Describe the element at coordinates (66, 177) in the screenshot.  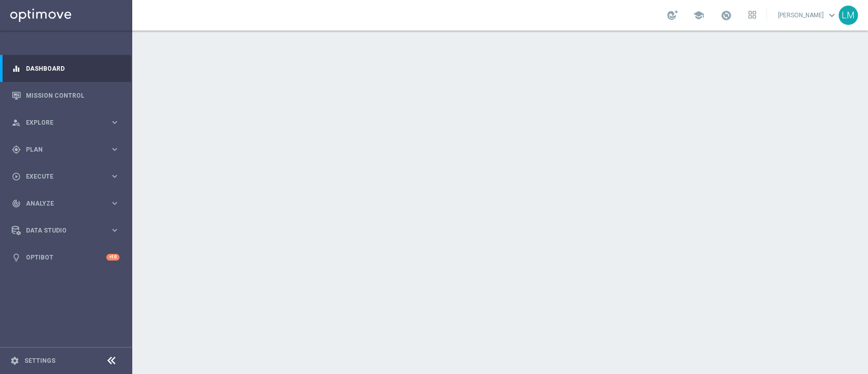
I see `div: play_circle_outline Execute keyboard_arrow_right` at that location.